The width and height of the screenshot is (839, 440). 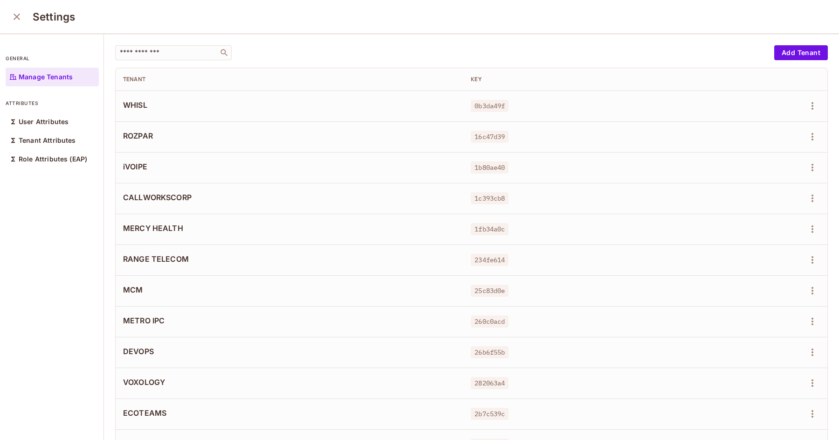 I want to click on p: Role Attributes (EAP), so click(x=53, y=159).